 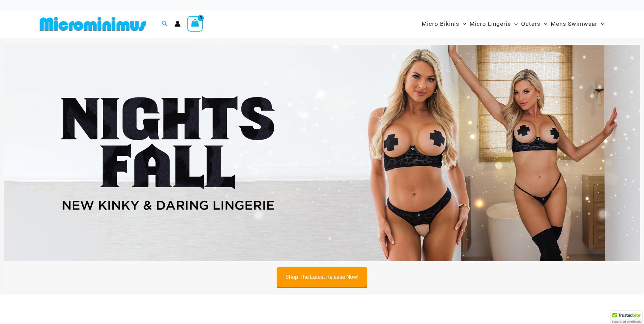 I want to click on img: MM SHOP LOGO FLAT, so click(x=92, y=24).